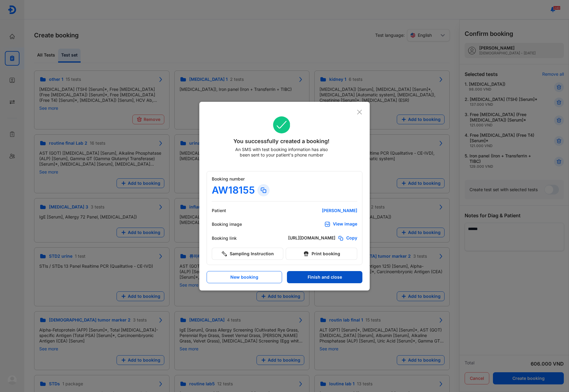 The width and height of the screenshot is (569, 392). What do you see at coordinates (230, 238) in the screenshot?
I see `div: Booking link` at bounding box center [230, 238].